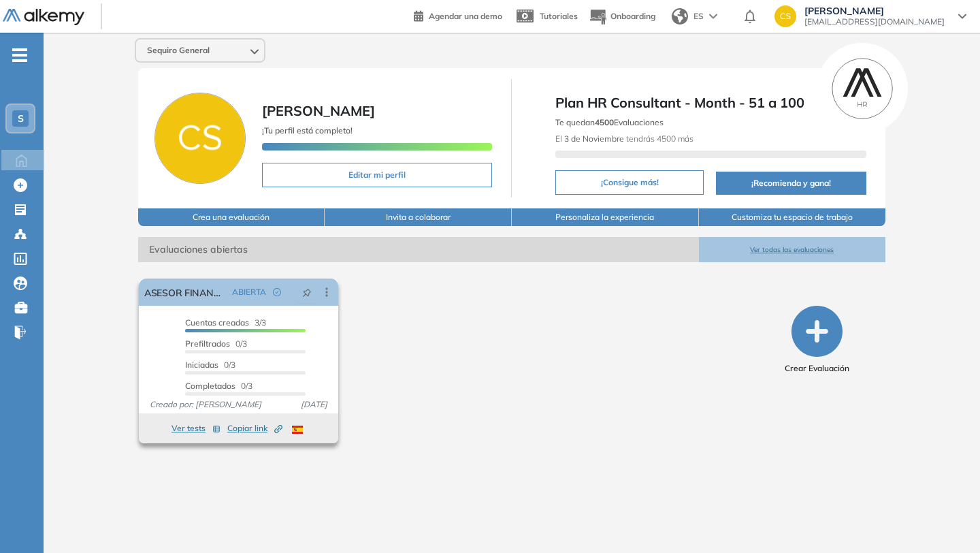  Describe the element at coordinates (210, 386) in the screenshot. I see `span: Completados` at that location.